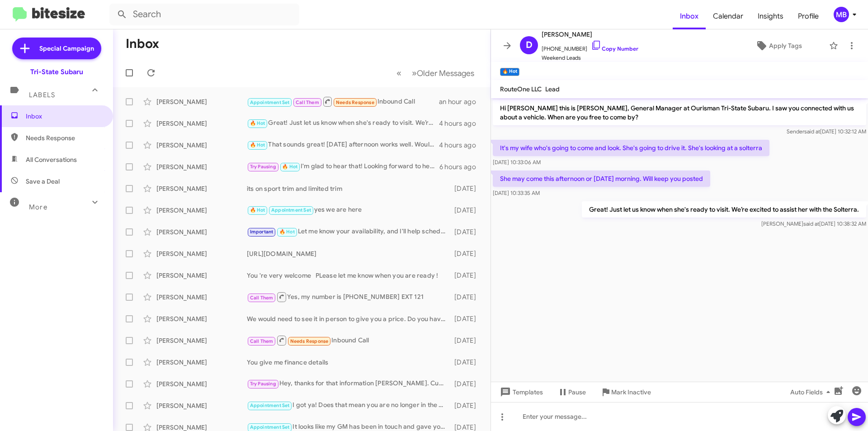  Describe the element at coordinates (348, 406) in the screenshot. I see `div: I got ya! Does that mean you are no longer in the market or are you now looking for a crossover SUV?` at that location.